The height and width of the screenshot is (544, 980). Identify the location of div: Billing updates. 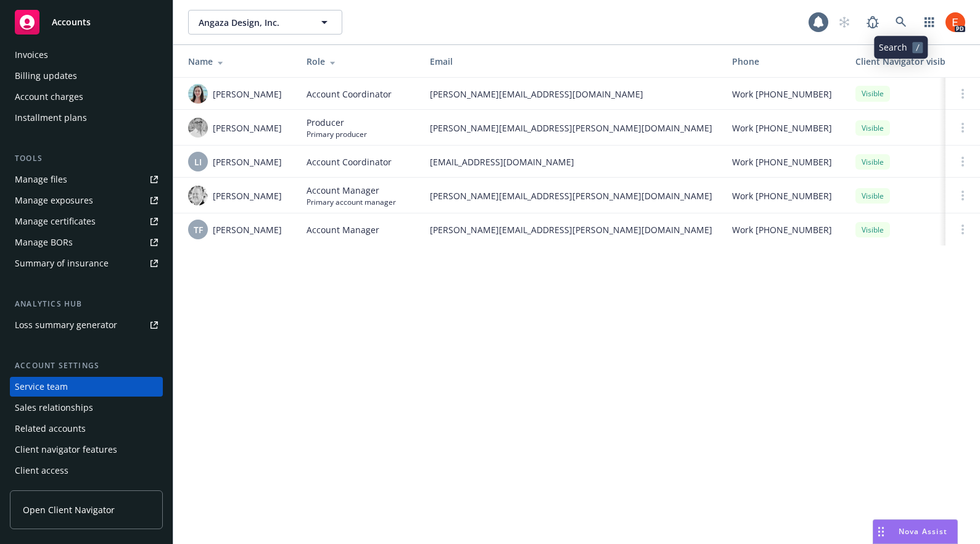
(45, 76).